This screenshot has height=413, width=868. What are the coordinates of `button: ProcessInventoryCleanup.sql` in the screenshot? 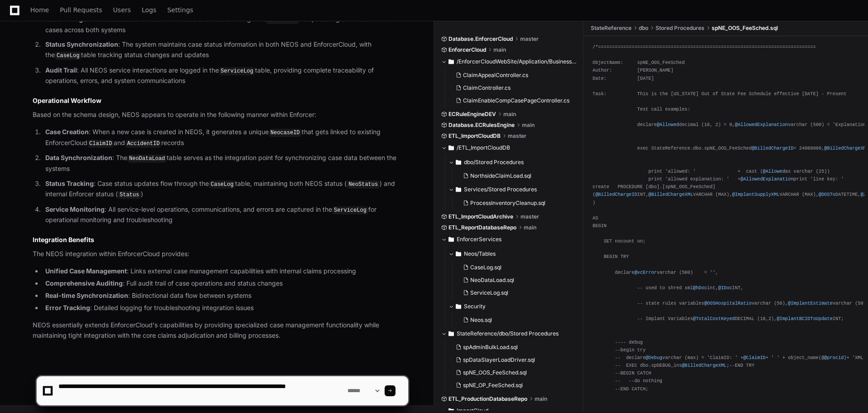 It's located at (515, 203).